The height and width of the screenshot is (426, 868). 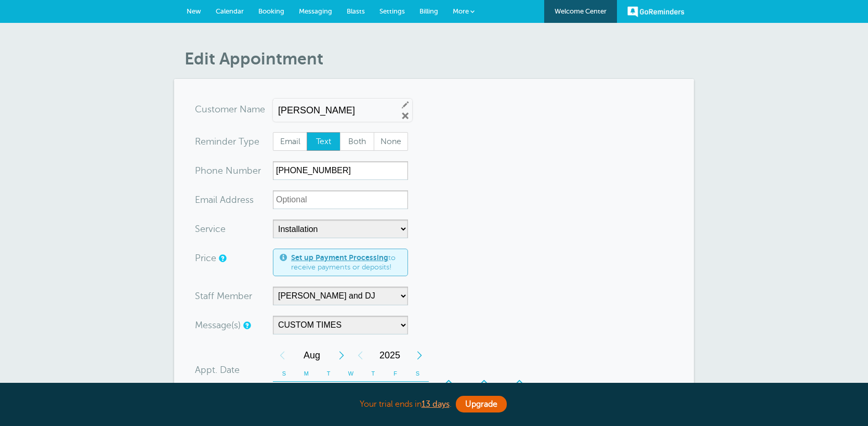 I want to click on div: Sunday, July 27, so click(x=284, y=392).